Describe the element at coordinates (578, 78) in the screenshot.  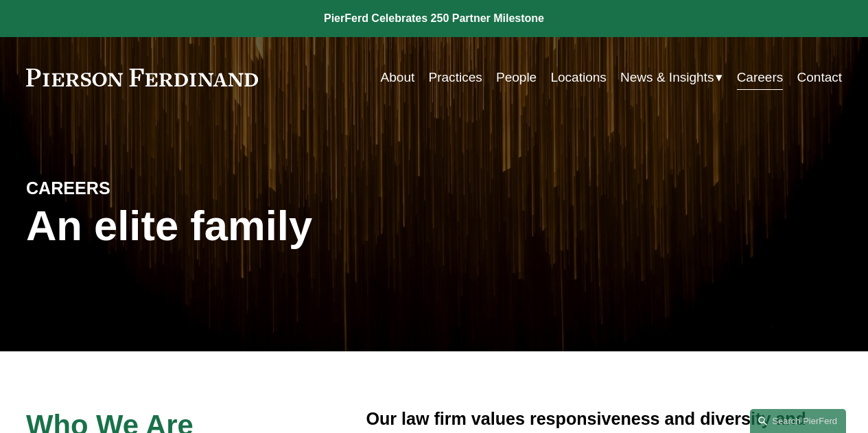
I see `a: Locations` at that location.